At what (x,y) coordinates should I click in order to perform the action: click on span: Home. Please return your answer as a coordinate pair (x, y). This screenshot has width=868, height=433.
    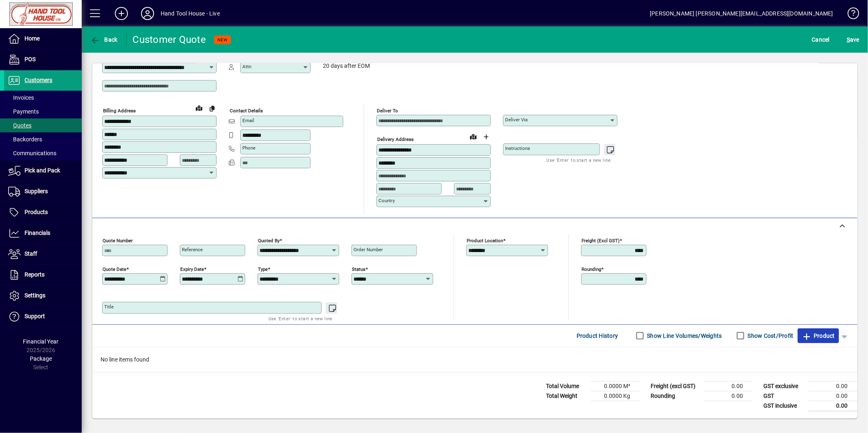
    Looking at the image, I should click on (32, 38).